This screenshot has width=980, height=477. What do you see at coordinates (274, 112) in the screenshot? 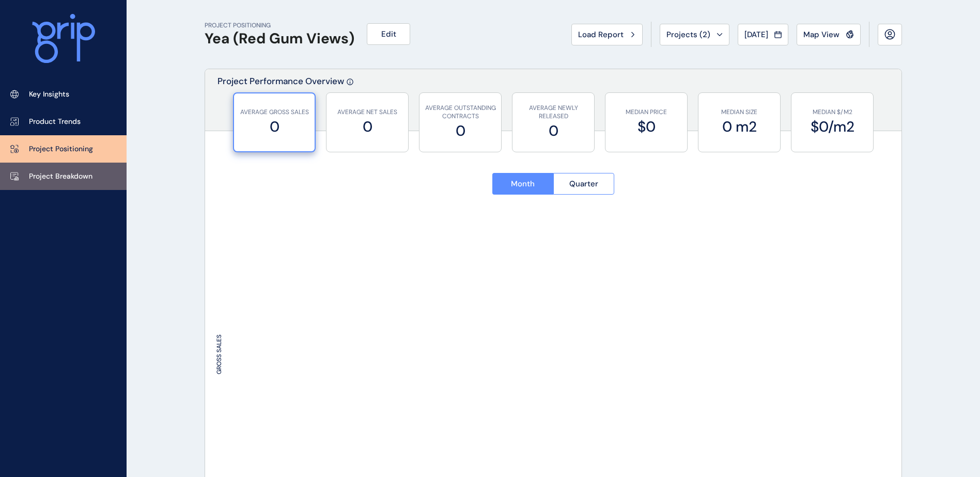
I see `p: AVERAGE GROSS SALES` at bounding box center [274, 112].